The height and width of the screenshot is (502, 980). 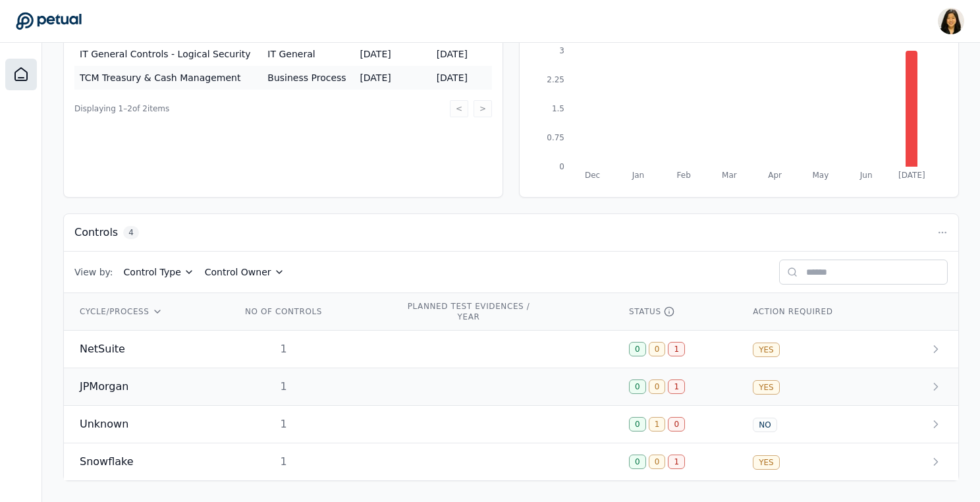 What do you see at coordinates (122, 109) in the screenshot?
I see `span: Displaying 1– 2 of 2 items` at bounding box center [122, 109].